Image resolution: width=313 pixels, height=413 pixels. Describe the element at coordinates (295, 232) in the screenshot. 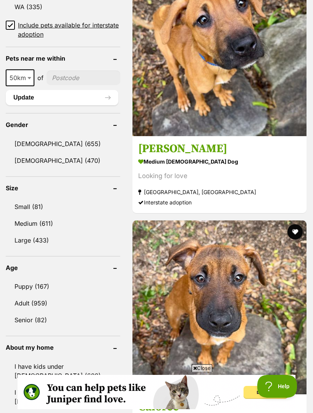

I see `button: favourite` at that location.